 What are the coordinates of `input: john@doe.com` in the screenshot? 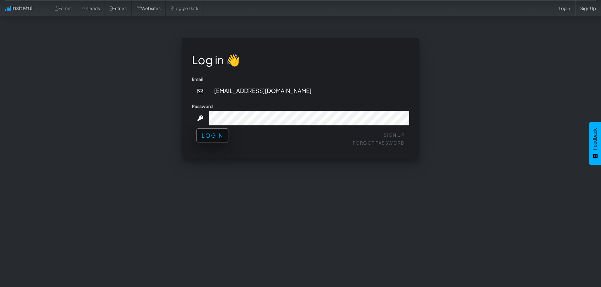 It's located at (309, 91).